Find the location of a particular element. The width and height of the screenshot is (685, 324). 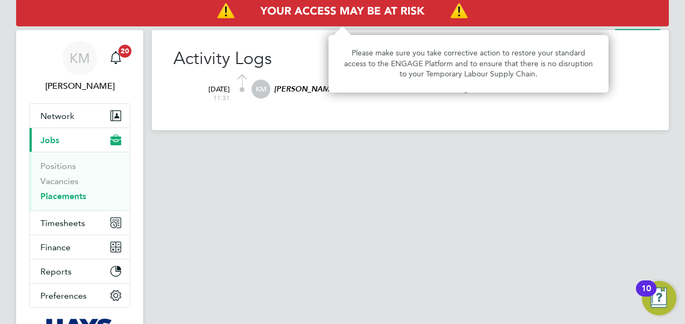

a: Positions is located at coordinates (58, 166).